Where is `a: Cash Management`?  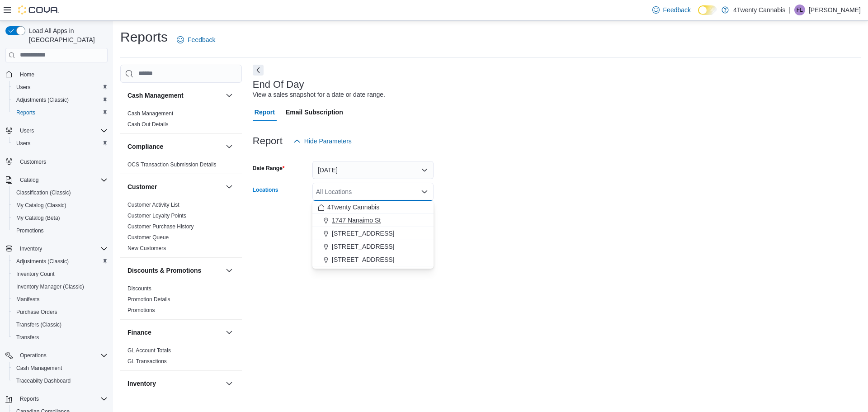 a: Cash Management is located at coordinates (150, 114).